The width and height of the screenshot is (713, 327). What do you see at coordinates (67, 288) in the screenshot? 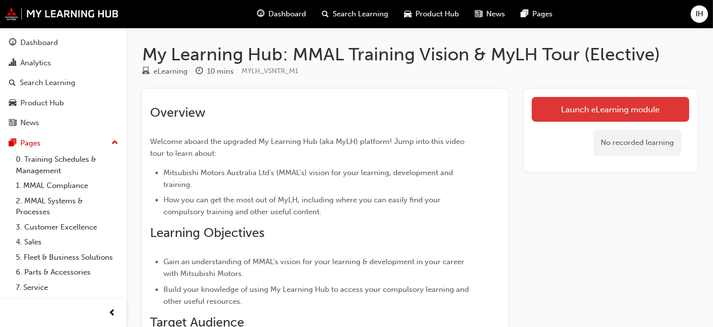
I see `a: 7. Service` at bounding box center [67, 288].